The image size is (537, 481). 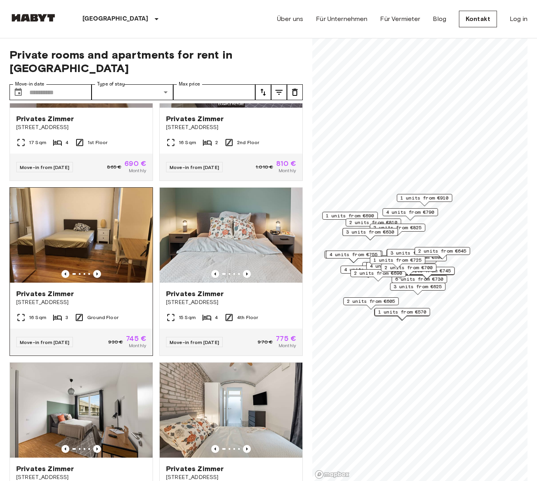 What do you see at coordinates (135, 164) in the screenshot?
I see `span: 690 €` at bounding box center [135, 164].